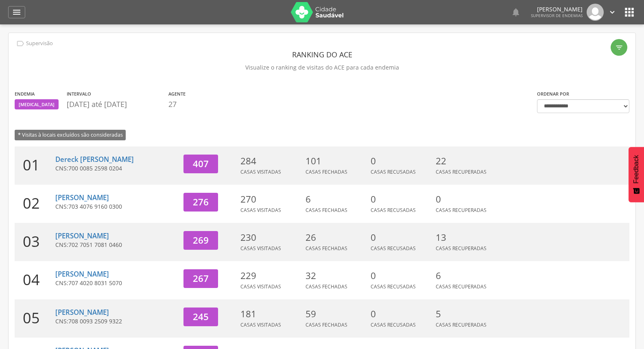  I want to click on label: Agente, so click(177, 94).